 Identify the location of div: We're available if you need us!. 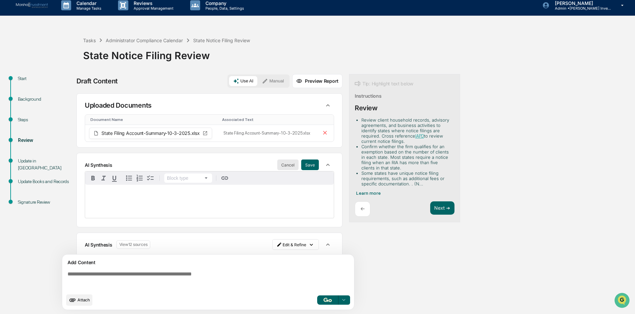
(53, 60).